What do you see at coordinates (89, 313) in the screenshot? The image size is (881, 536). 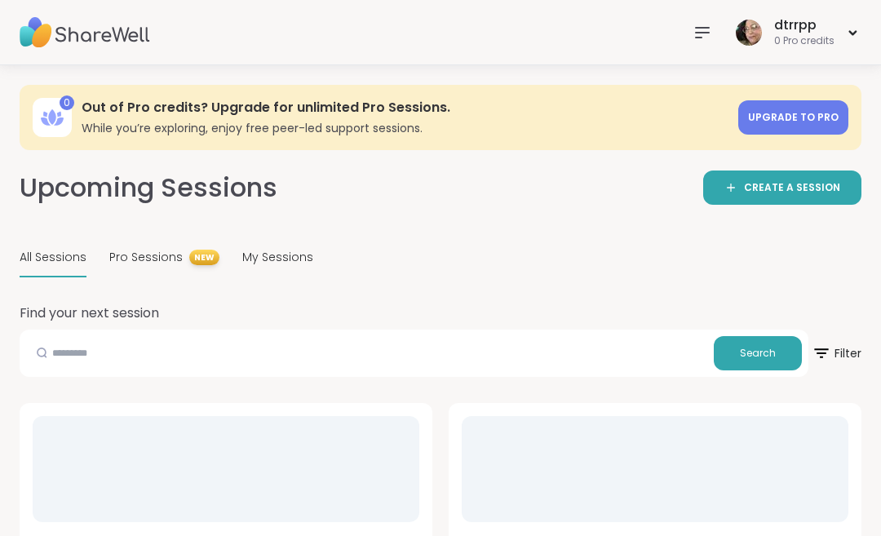 I see `h2: Find your next session` at bounding box center [89, 313].